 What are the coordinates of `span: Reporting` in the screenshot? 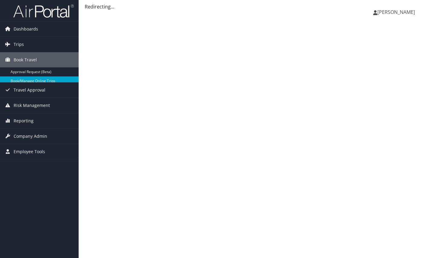 It's located at (24, 121).